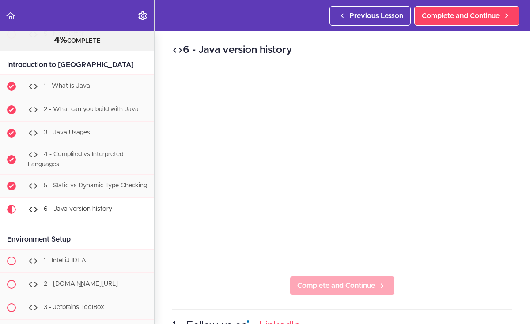 This screenshot has height=324, width=530. Describe the element at coordinates (11, 16) in the screenshot. I see `svg: Back to course curriculum` at that location.